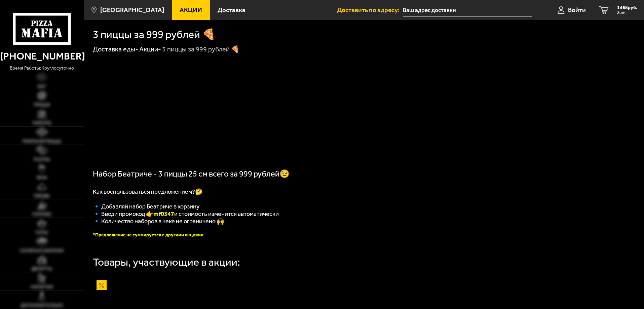 This screenshot has width=644, height=309. Describe the element at coordinates (167, 262) in the screenshot. I see `div: Товары, участвующие в акции:` at that location.